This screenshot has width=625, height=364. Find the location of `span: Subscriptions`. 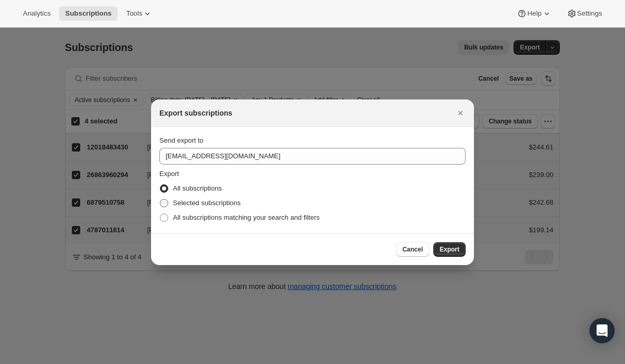

span: Subscriptions is located at coordinates (88, 13).